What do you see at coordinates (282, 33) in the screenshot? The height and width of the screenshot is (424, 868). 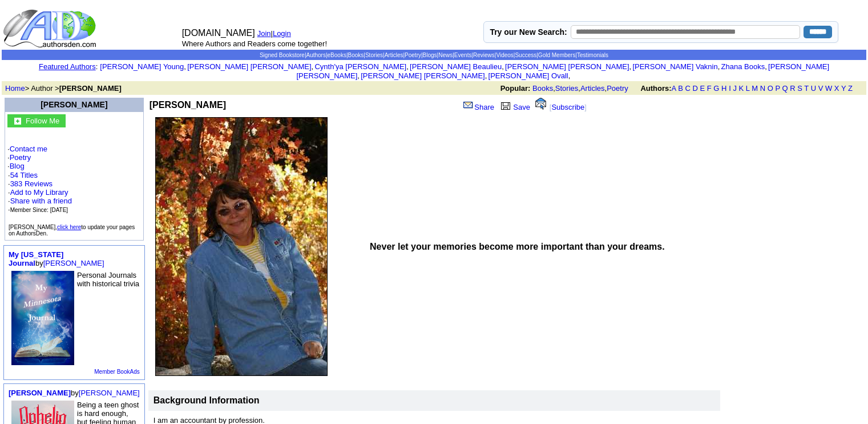 I see `a: Login` at bounding box center [282, 33].